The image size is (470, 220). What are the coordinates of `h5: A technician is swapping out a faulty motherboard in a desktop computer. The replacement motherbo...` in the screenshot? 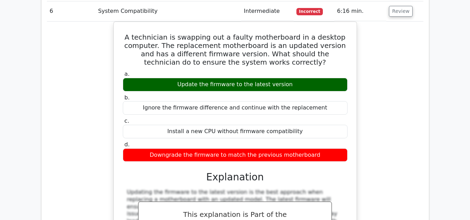 It's located at (235, 50).